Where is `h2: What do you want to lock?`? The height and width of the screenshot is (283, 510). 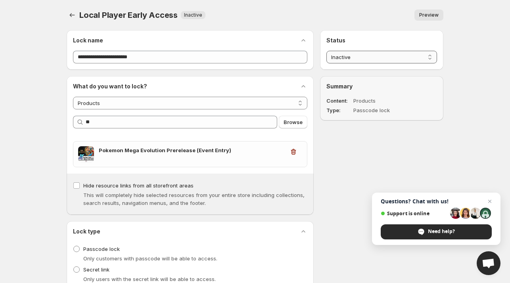 h2: What do you want to lock? is located at coordinates (110, 86).